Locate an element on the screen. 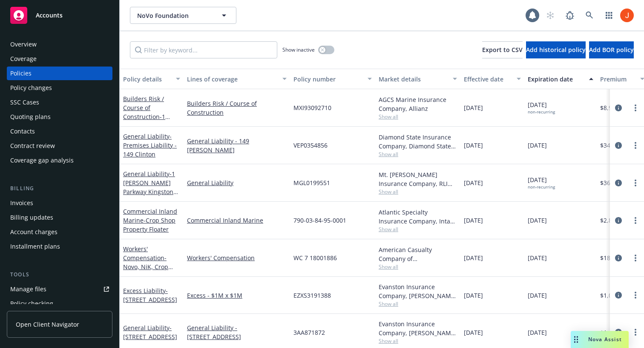 The height and width of the screenshot is (348, 644). span: Add BOR policy is located at coordinates (612, 49).